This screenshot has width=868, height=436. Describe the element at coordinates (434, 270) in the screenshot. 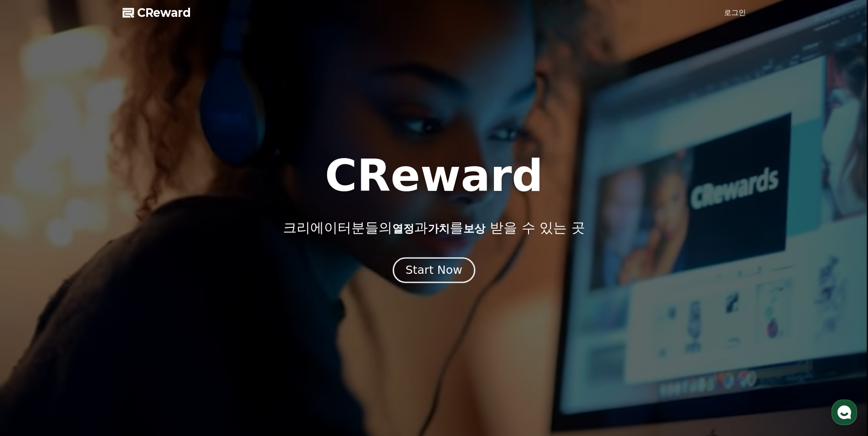

I see `button: Start Now` at that location.